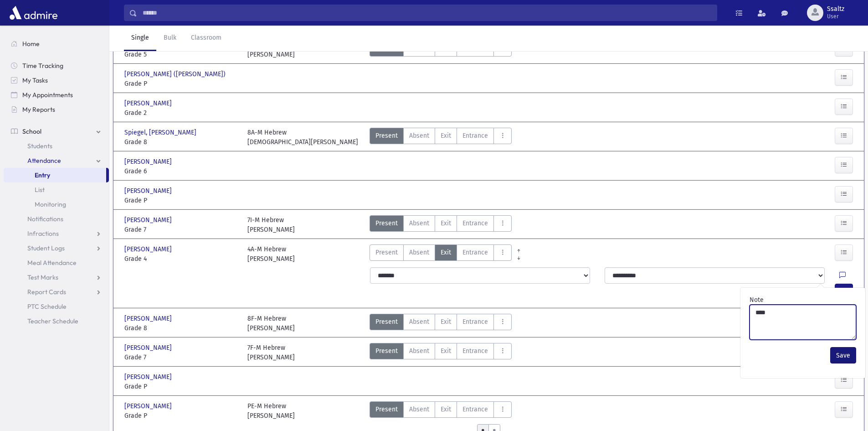 Image resolution: width=868 pixels, height=431 pixels. Describe the element at coordinates (35, 80) in the screenshot. I see `span: My Tasks` at that location.